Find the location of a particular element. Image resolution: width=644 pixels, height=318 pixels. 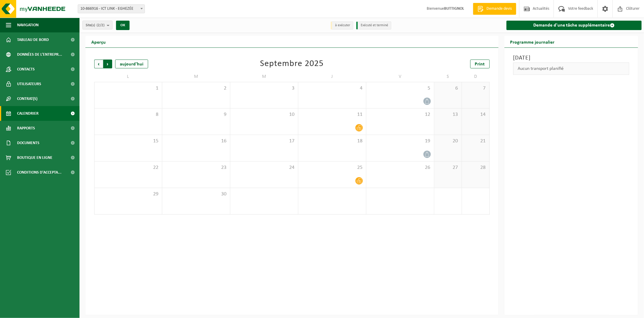

span: Boutique en ligne is located at coordinates (35, 158).